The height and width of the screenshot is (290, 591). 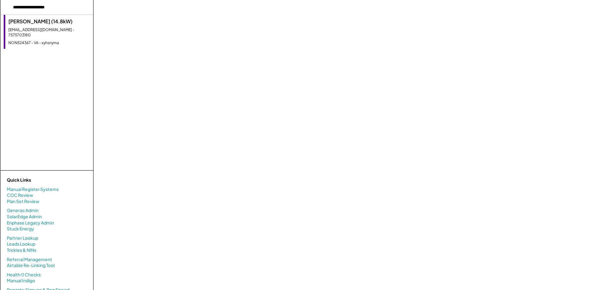 I want to click on a: Manual Indigo, so click(x=21, y=280).